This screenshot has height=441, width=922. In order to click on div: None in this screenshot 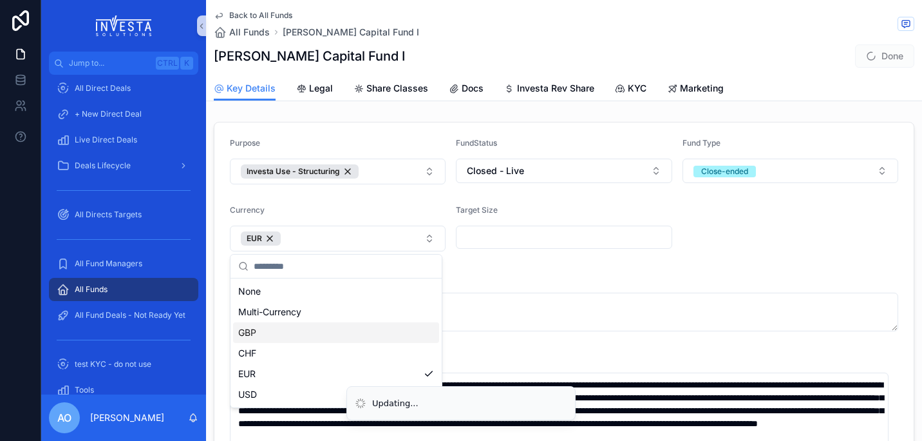, I will do `click(336, 291)`.